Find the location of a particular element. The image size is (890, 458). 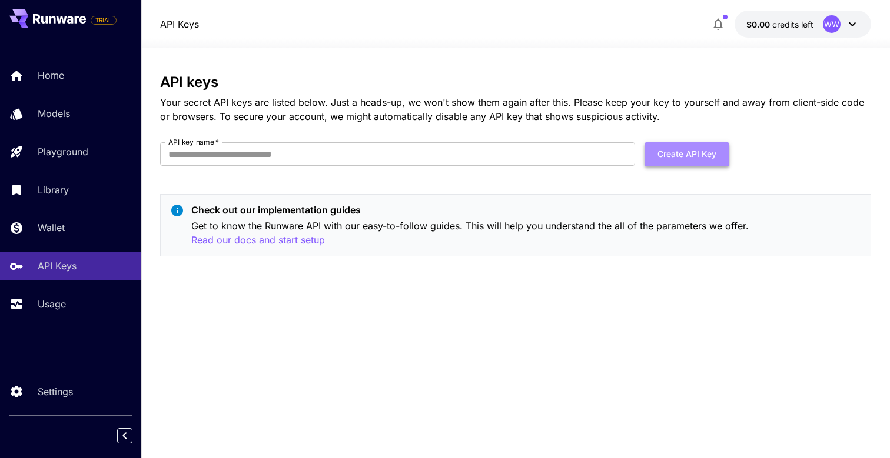

button: Read our docs and start setup is located at coordinates (258, 240).